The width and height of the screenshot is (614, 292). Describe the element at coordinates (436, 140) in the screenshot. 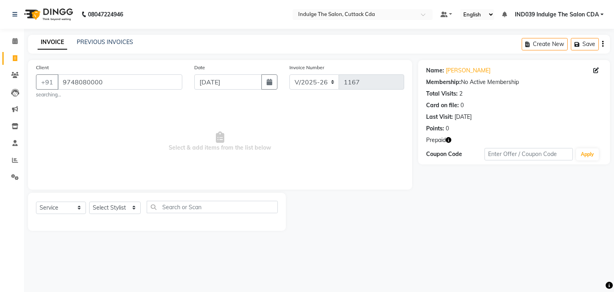

I see `span: Prepaid` at that location.